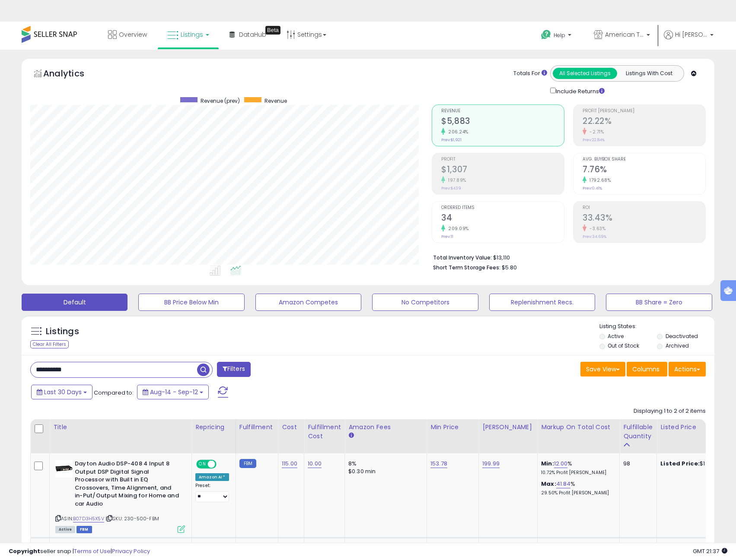 Image resolution: width=736 pixels, height=560 pixels. I want to click on button: Replenishment Recs., so click(542, 302).